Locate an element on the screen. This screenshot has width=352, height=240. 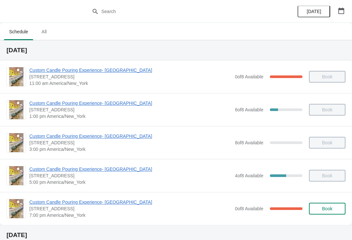
input: Search is located at coordinates (183, 11).